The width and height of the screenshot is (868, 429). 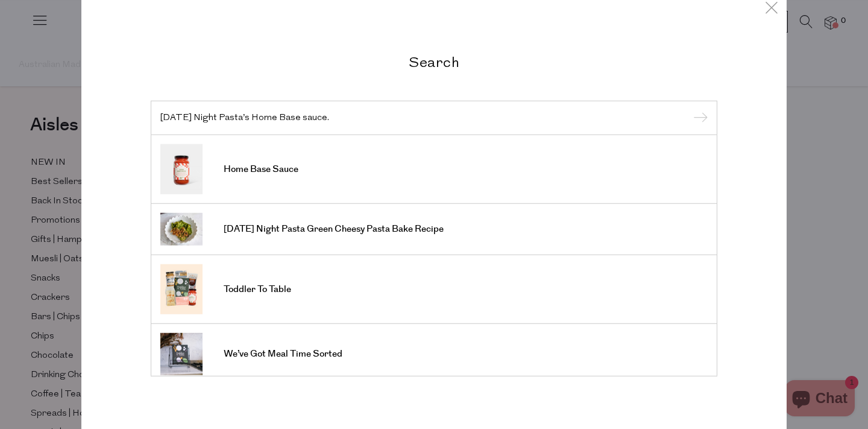 I want to click on a: We’ve Got Meal Time Sorted, so click(x=434, y=354).